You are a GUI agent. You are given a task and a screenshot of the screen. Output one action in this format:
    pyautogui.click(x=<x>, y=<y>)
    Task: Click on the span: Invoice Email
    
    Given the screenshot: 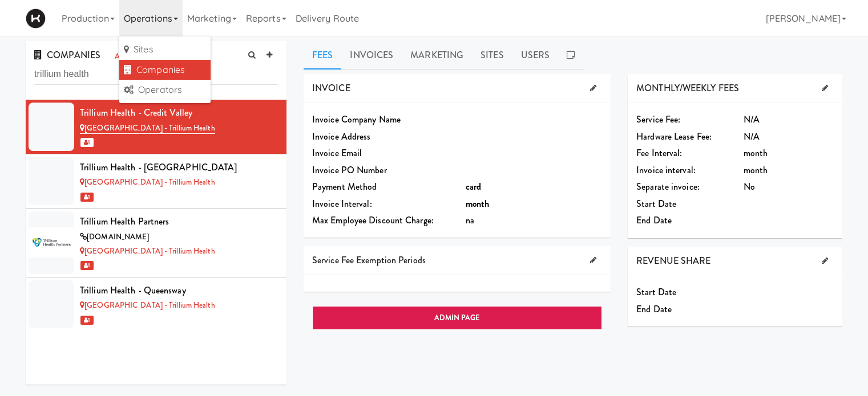 What is the action you would take?
    pyautogui.click(x=336, y=153)
    